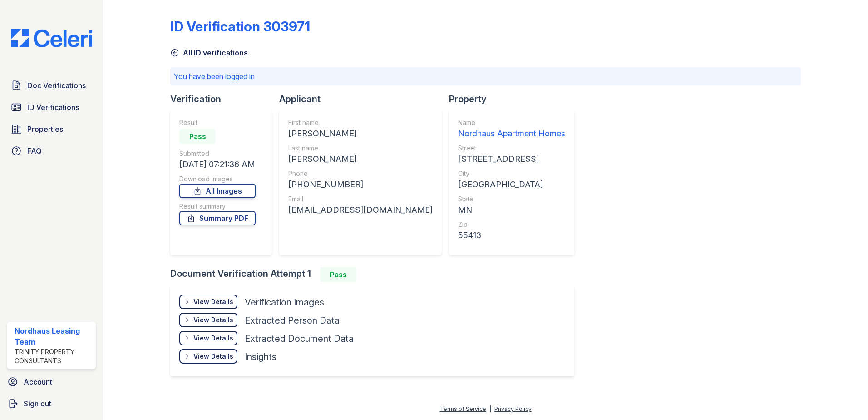 The height and width of the screenshot is (420, 868). Describe the element at coordinates (512, 210) in the screenshot. I see `div: MN` at that location.